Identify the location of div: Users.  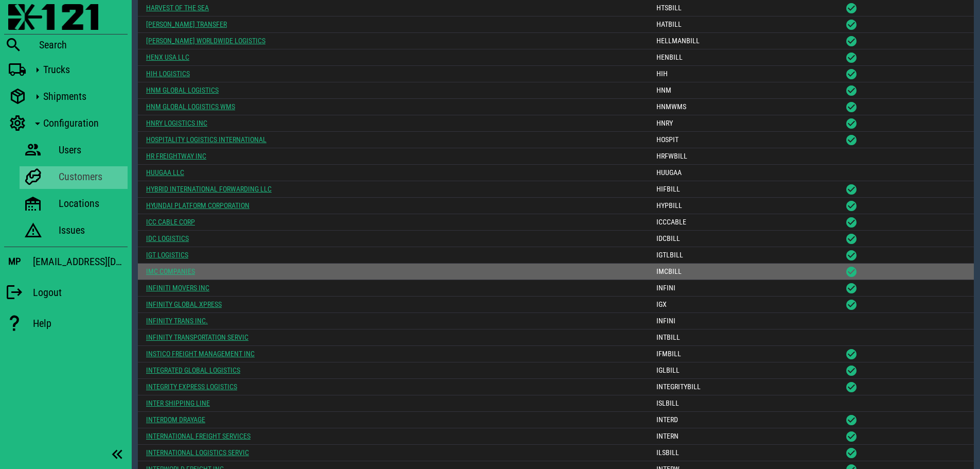
(91, 150).